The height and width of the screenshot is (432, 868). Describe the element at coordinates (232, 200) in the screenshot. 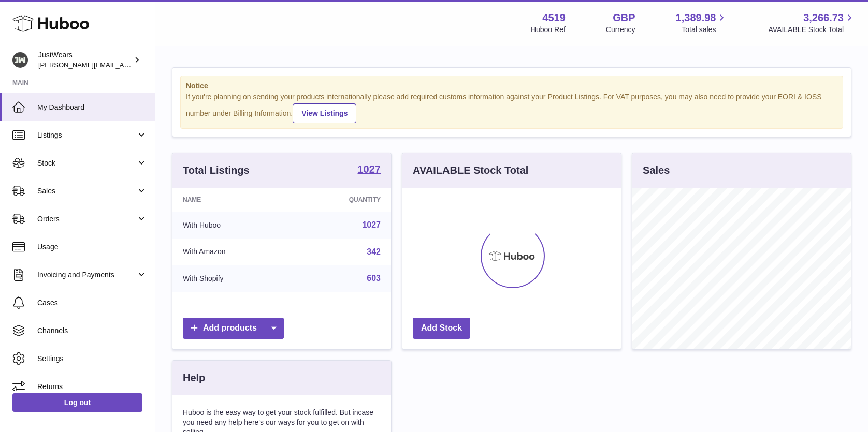

I see `th: Name` at that location.